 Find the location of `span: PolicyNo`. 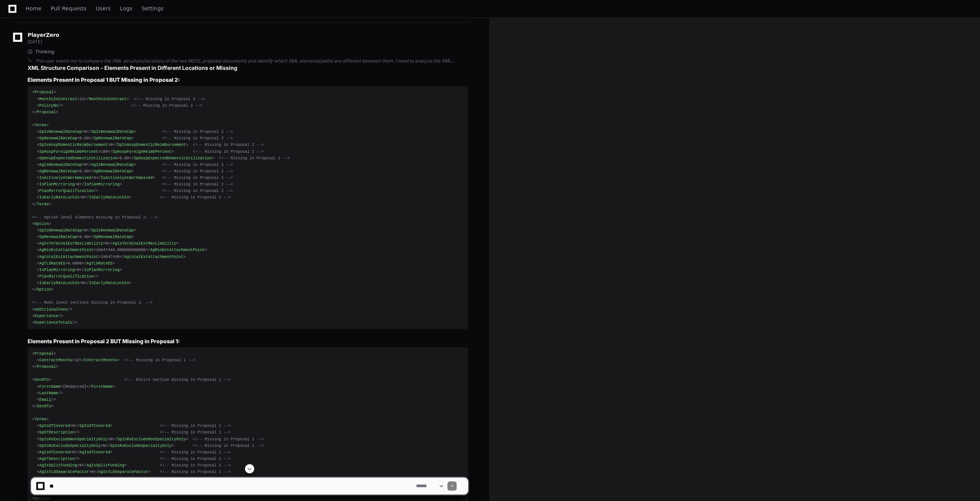

span: PolicyNo is located at coordinates (49, 105).